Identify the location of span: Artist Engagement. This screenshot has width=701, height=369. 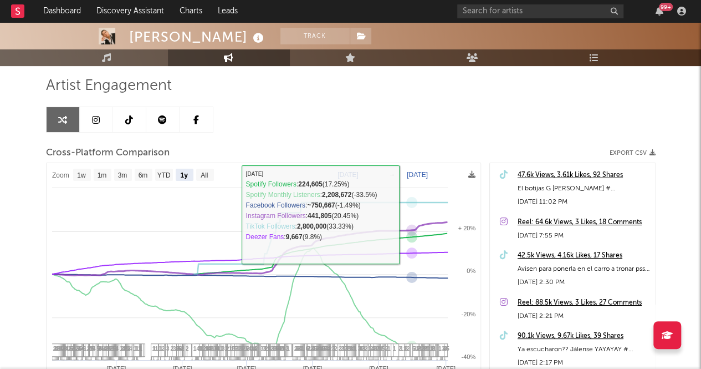
(109, 86).